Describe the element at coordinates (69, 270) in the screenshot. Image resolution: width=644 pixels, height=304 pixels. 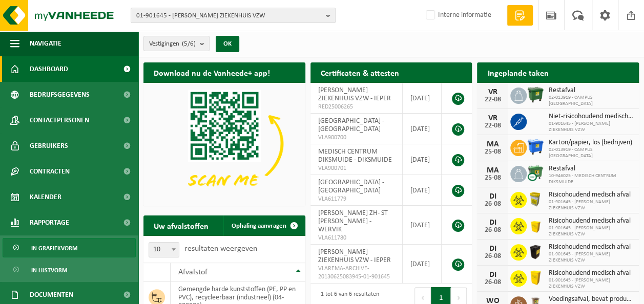
I see `a: In lijstvorm` at that location.